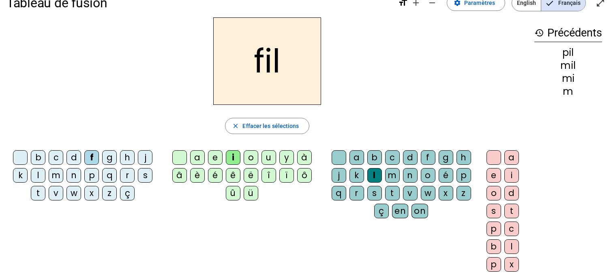 This screenshot has width=615, height=277. I want to click on button: Effacer les sélections, so click(267, 126).